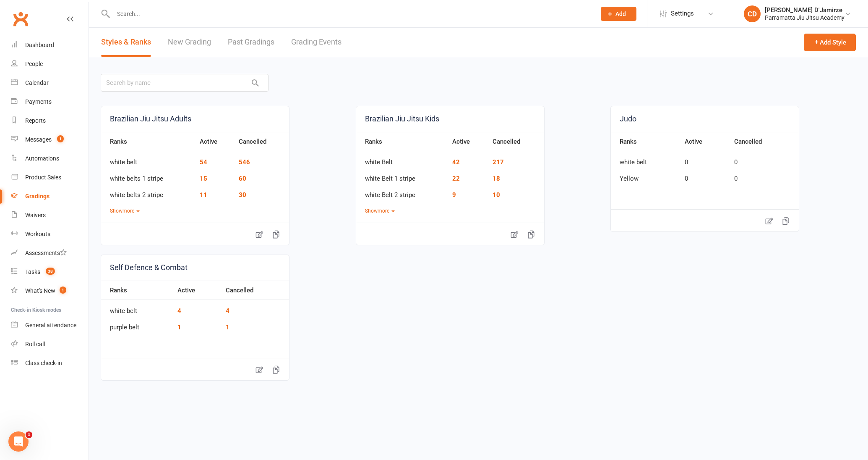 Image resolution: width=868 pixels, height=460 pixels. I want to click on a: Dashboard, so click(50, 45).